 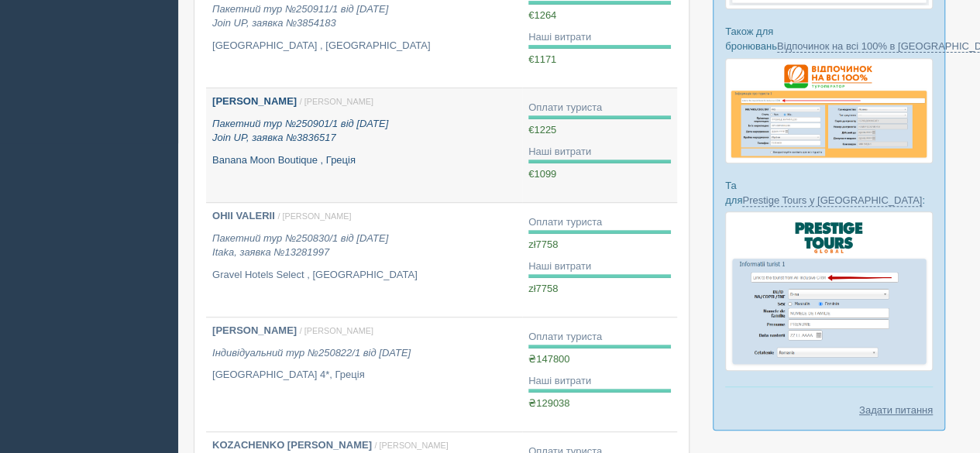 I want to click on a: Задати питання, so click(x=896, y=409).